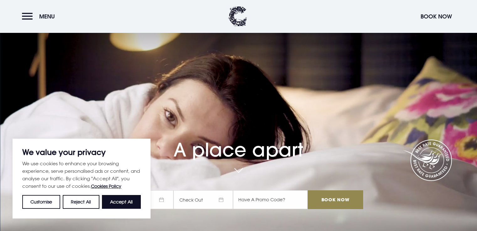  I want to click on h1: A place apart, so click(238, 143).